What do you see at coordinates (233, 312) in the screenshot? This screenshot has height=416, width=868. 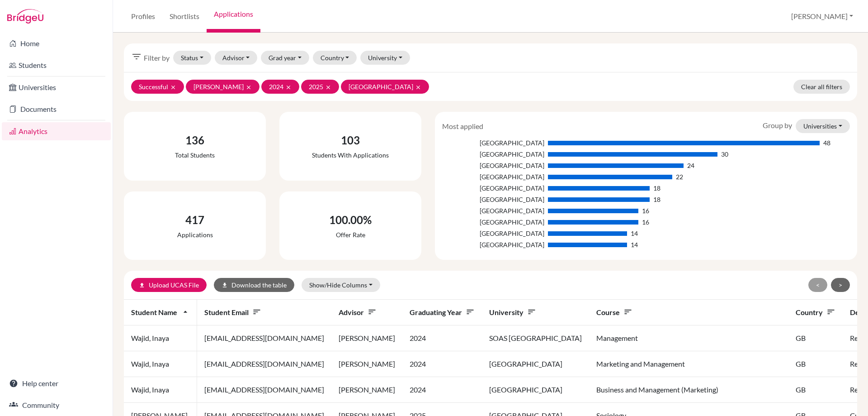 I see `span: Student email` at bounding box center [233, 312].